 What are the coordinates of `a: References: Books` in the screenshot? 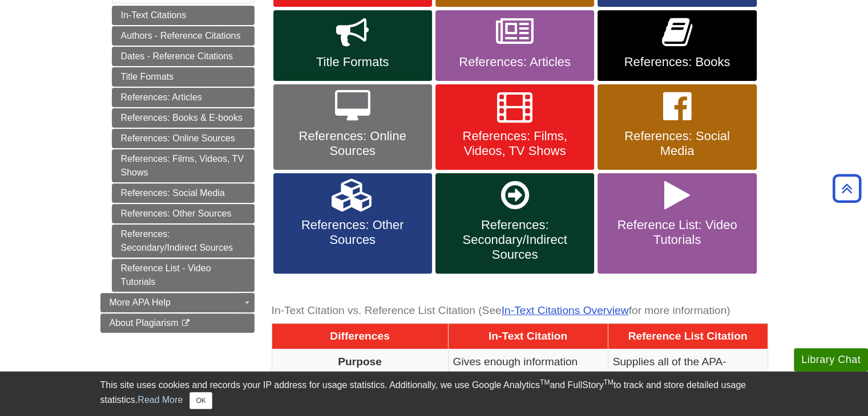 It's located at (677, 46).